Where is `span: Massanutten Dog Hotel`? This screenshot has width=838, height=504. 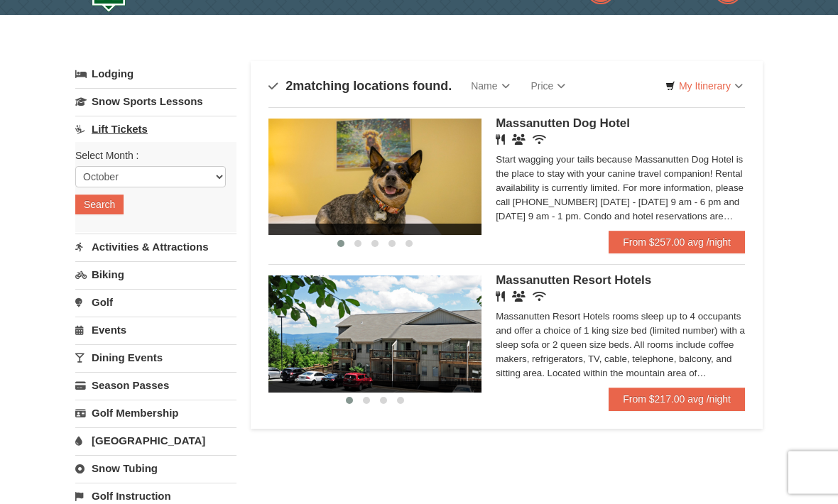 span: Massanutten Dog Hotel is located at coordinates (562, 124).